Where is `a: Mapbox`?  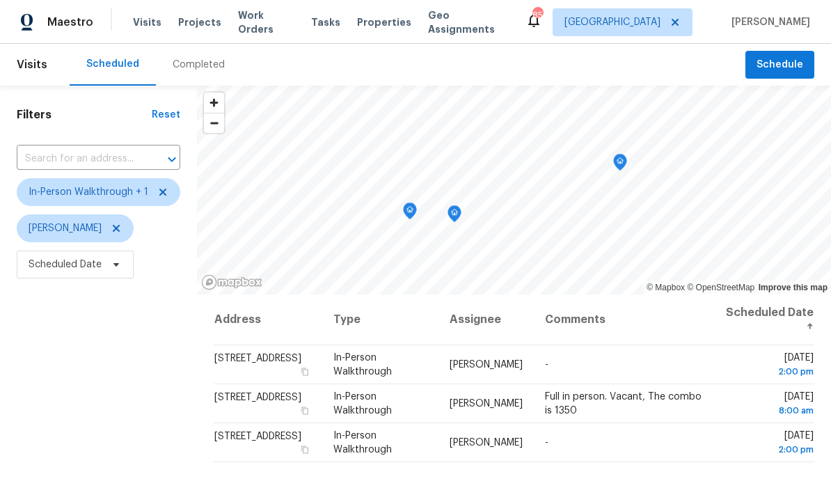 a: Mapbox is located at coordinates (665, 287).